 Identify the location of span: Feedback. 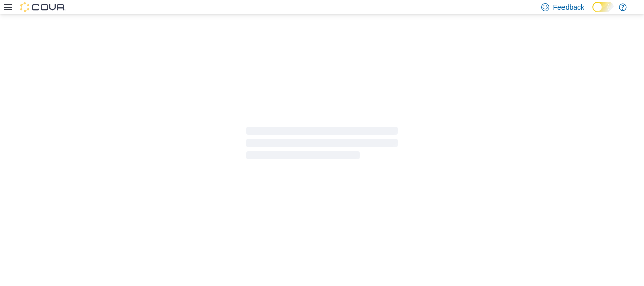
(568, 7).